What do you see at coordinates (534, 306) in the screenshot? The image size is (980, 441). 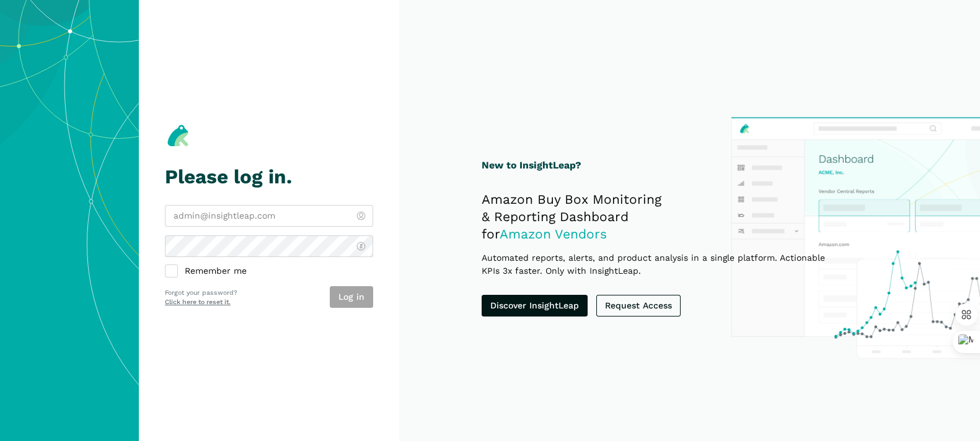 I see `a: Discover InsightLeap` at bounding box center [534, 306].